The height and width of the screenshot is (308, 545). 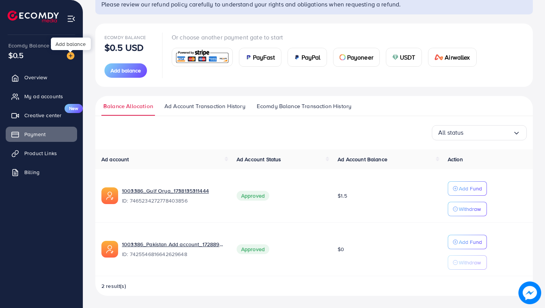 What do you see at coordinates (128, 106) in the screenshot?
I see `span: Balance Allocation` at bounding box center [128, 106].